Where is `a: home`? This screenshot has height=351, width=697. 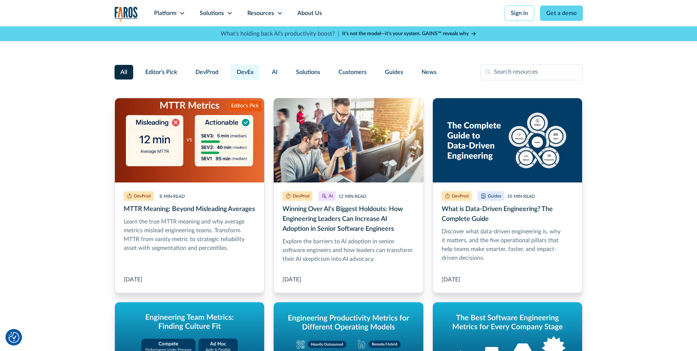 a: home is located at coordinates (126, 14).